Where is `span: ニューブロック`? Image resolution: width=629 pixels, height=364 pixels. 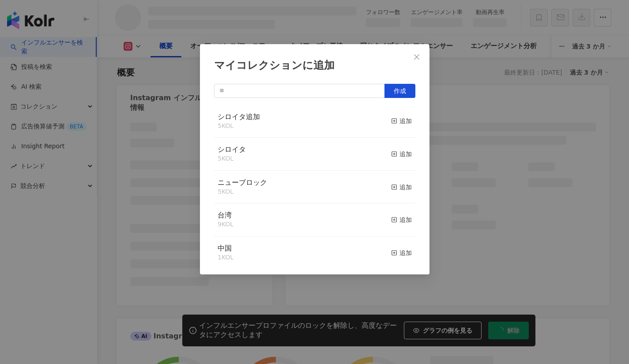 span: ニューブロック is located at coordinates (242, 182).